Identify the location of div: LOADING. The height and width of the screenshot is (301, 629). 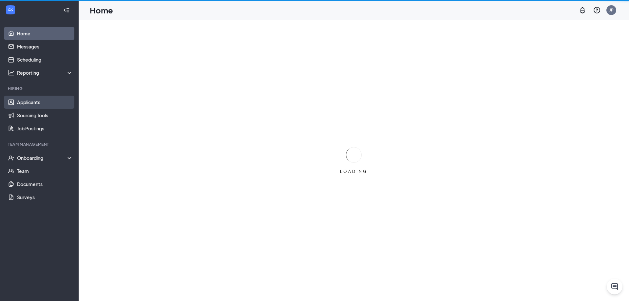
(354, 171).